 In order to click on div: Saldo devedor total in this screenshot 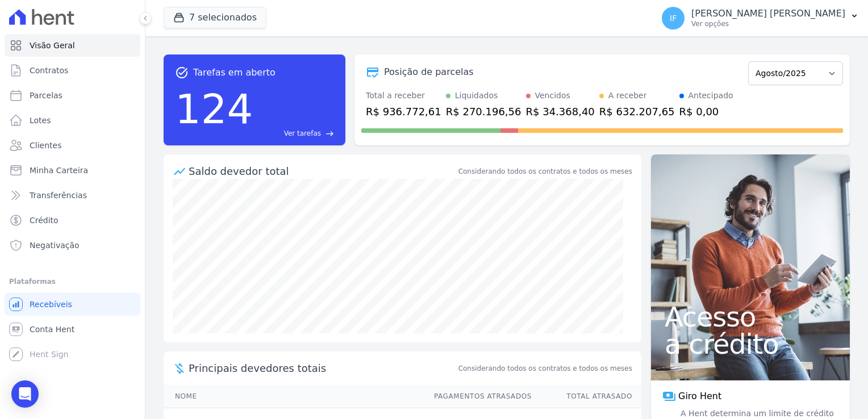, I will do `click(322, 171)`.